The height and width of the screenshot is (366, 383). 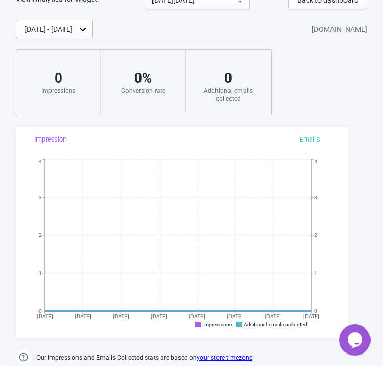 What do you see at coordinates (228, 95) in the screenshot?
I see `div: Additional emails collected` at bounding box center [228, 95].